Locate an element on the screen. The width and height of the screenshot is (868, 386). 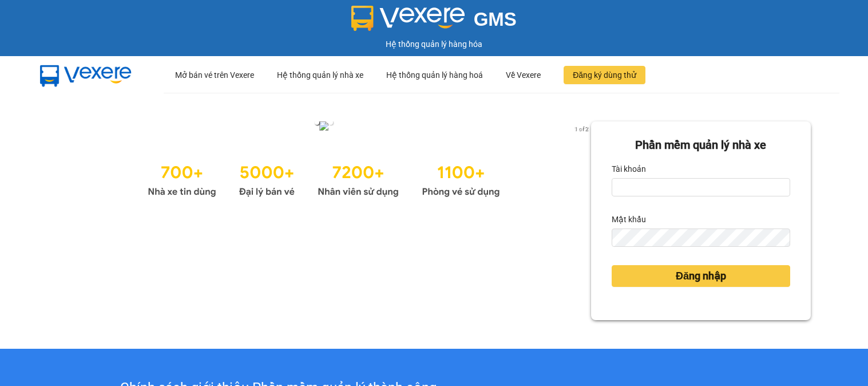
input: Tài khoản is located at coordinates (701, 187).